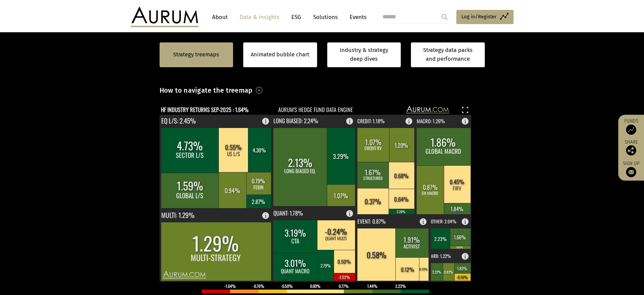 This screenshot has width=644, height=295. Describe the element at coordinates (164, 17) in the screenshot. I see `img: Aurum` at that location.